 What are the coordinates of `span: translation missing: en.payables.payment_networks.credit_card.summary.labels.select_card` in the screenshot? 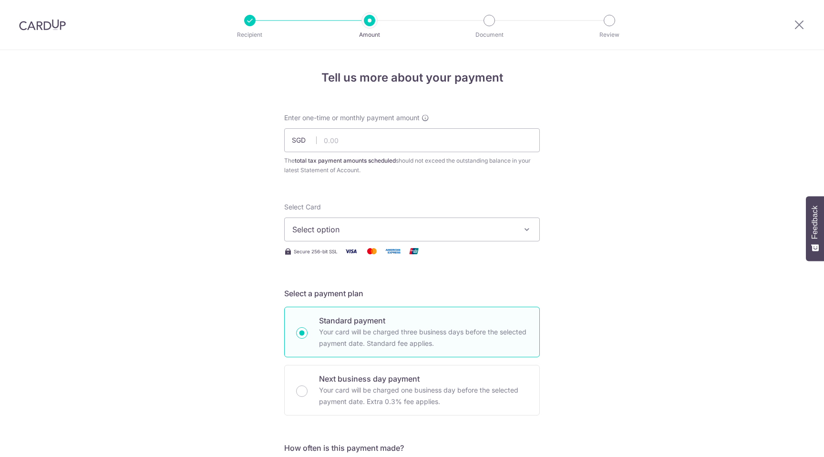 It's located at (302, 206).